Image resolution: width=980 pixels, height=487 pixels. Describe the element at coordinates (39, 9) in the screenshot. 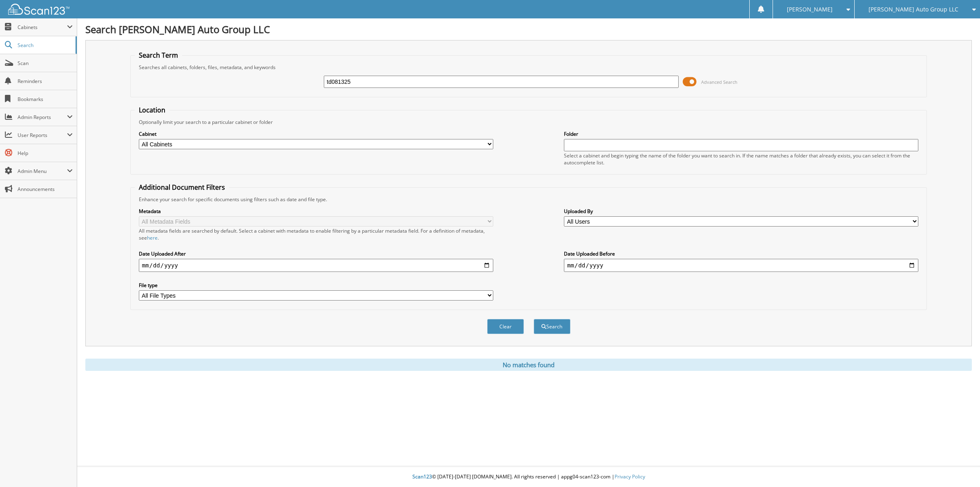

I see `img: scan123-logo-white.svg` at that location.